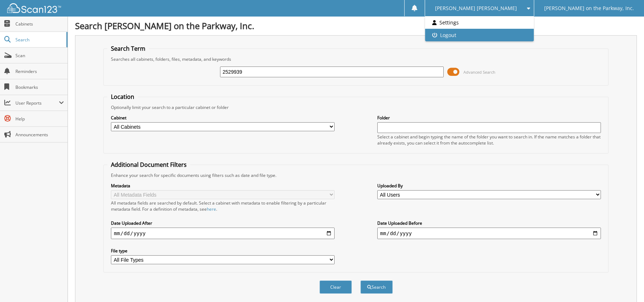 This screenshot has width=644, height=302. What do you see at coordinates (122, 97) in the screenshot?
I see `legend: Location` at bounding box center [122, 97].